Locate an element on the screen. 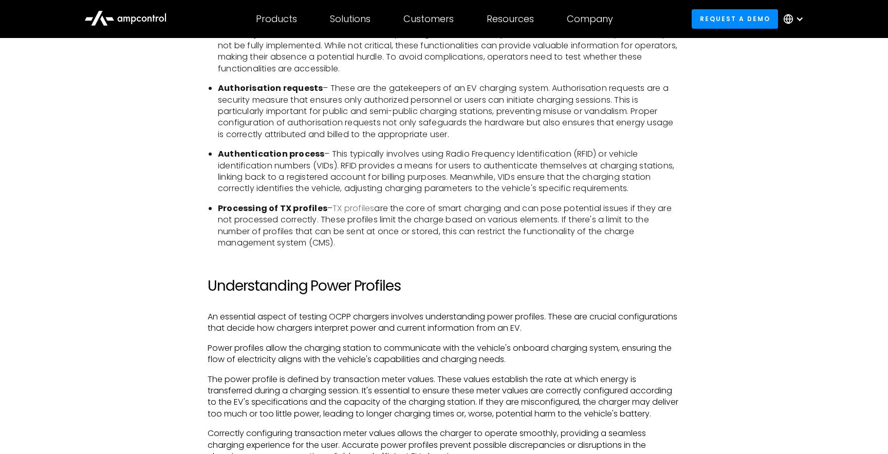 The width and height of the screenshot is (888, 454). strong: Authentication process is located at coordinates (271, 154).